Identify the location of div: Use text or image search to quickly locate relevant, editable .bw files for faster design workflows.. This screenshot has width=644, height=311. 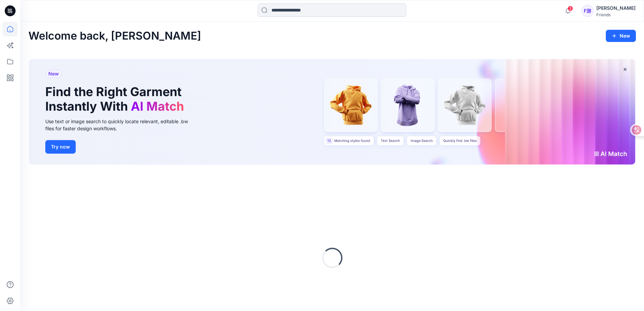
(121, 125).